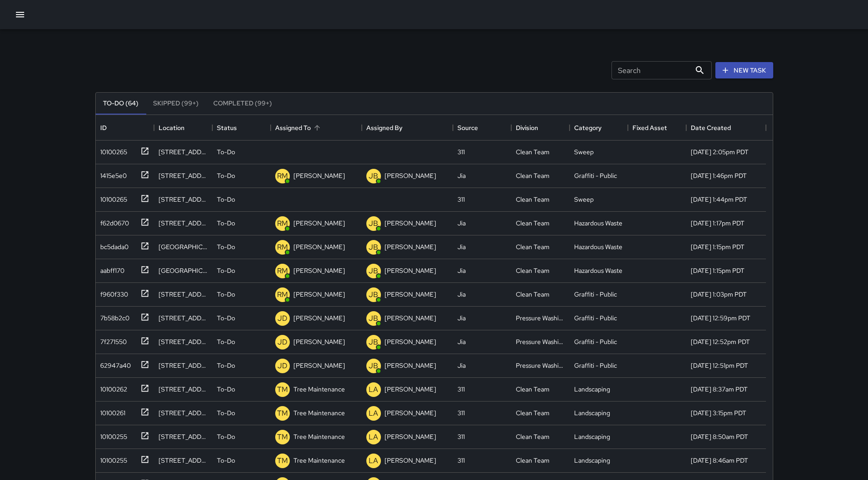  What do you see at coordinates (317, 128) in the screenshot?
I see `button: Sort` at bounding box center [317, 128].